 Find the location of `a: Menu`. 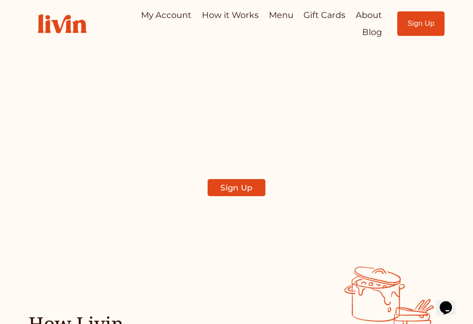

a: Menu is located at coordinates (281, 15).